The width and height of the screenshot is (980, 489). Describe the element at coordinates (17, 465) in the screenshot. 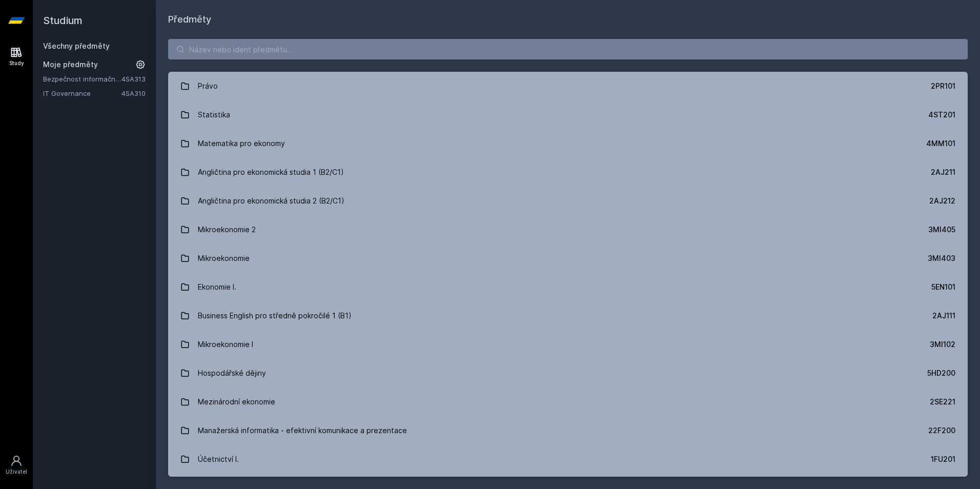

I see `a: Uživatel` at that location.